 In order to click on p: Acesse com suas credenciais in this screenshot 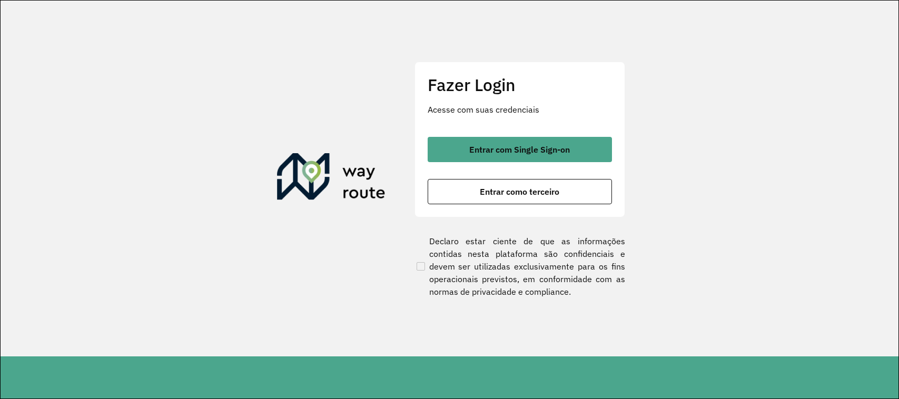, I will do `click(520, 109)`.